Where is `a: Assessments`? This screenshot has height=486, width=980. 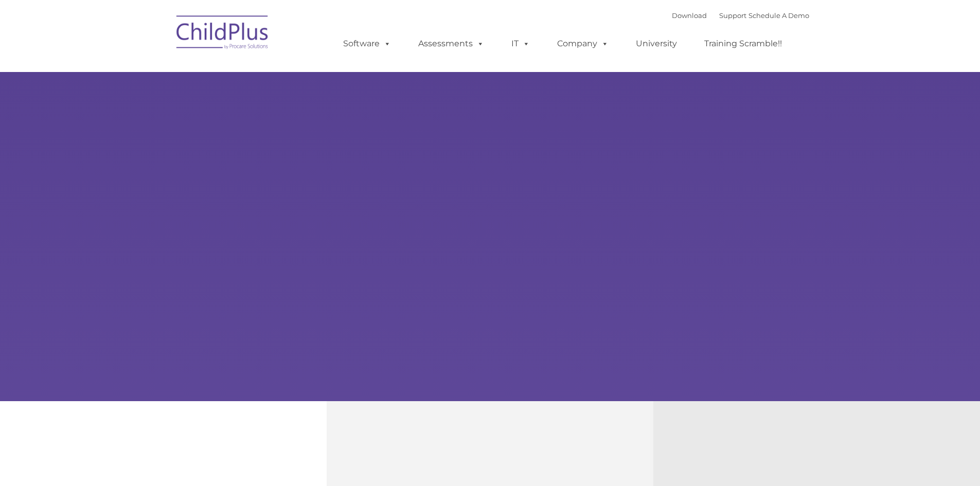 a: Assessments is located at coordinates (451, 44).